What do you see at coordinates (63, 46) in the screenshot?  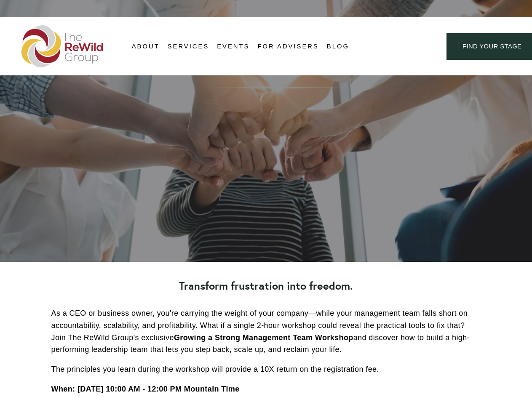 I see `img: The ReWild Group` at bounding box center [63, 46].